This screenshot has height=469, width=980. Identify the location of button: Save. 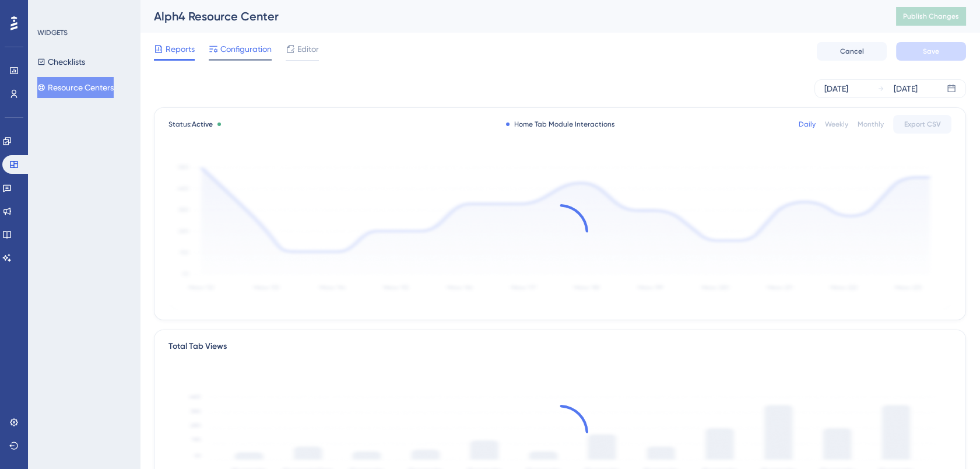
(932, 52).